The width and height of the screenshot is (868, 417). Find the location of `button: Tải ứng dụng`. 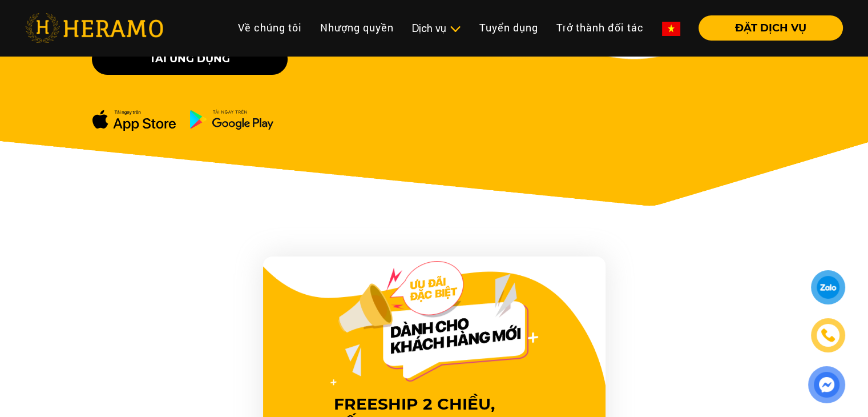

button: Tải ứng dụng is located at coordinates (190, 59).